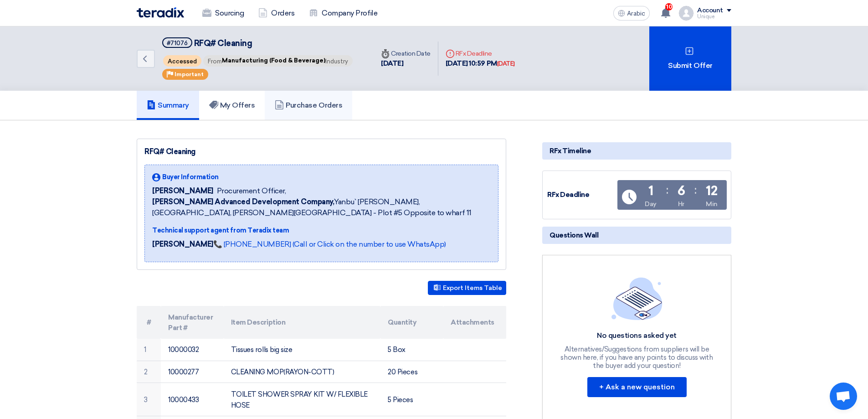 The width and height of the screenshot is (868, 419). What do you see at coordinates (669, 7) in the screenshot?
I see `font: 10` at bounding box center [669, 7].